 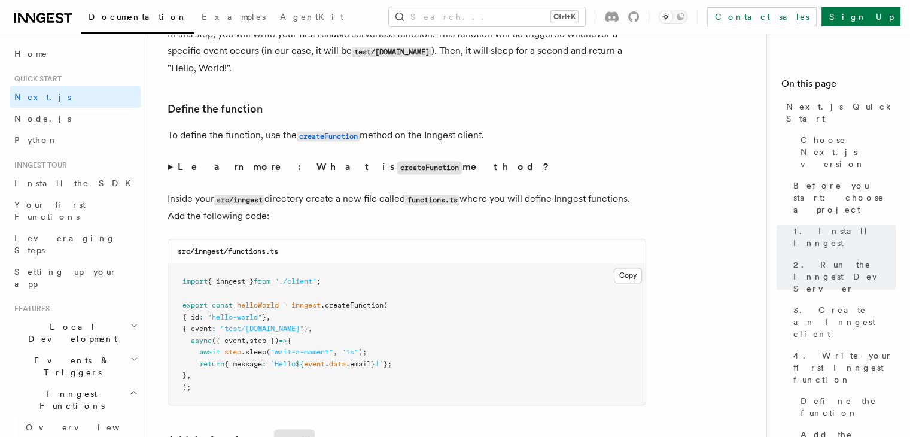 What do you see at coordinates (842, 322) in the screenshot?
I see `a: 3. Create an Inngest client` at bounding box center [842, 322].